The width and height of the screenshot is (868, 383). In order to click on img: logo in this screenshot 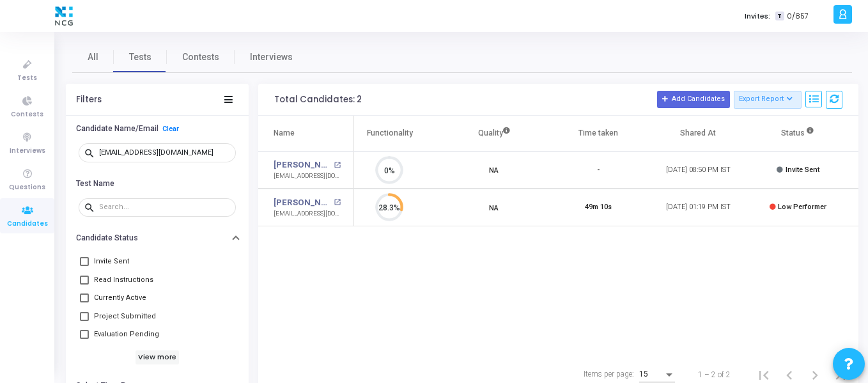, I will do `click(64, 16)`.